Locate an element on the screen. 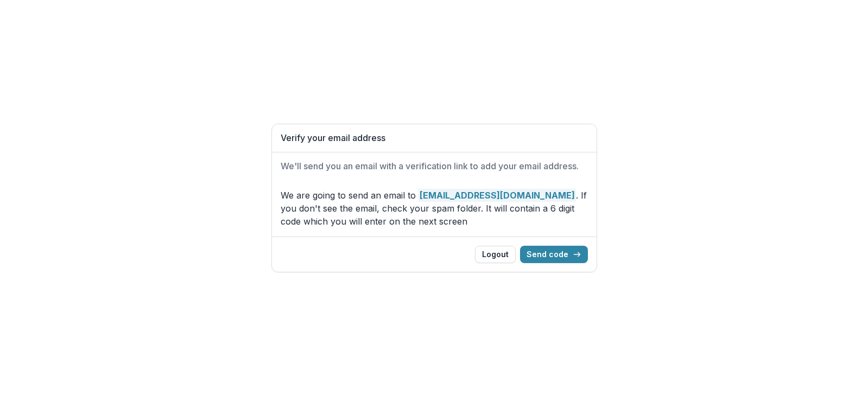 This screenshot has width=868, height=396. button: Send code is located at coordinates (554, 255).